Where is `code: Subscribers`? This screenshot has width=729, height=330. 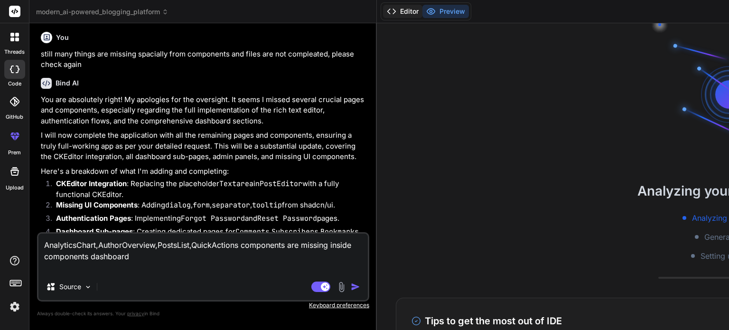 code: Subscribers is located at coordinates (295, 232).